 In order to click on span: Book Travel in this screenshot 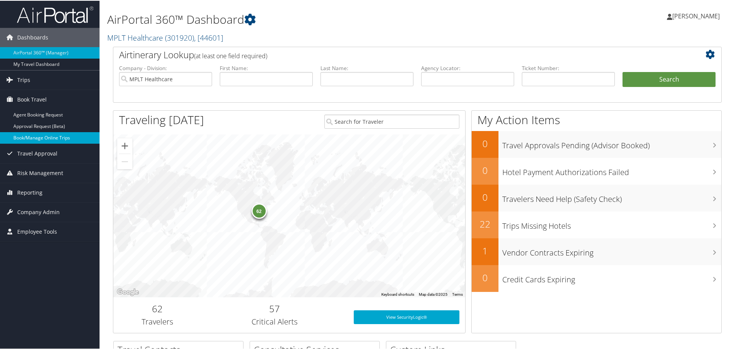, I will do `click(32, 99)`.